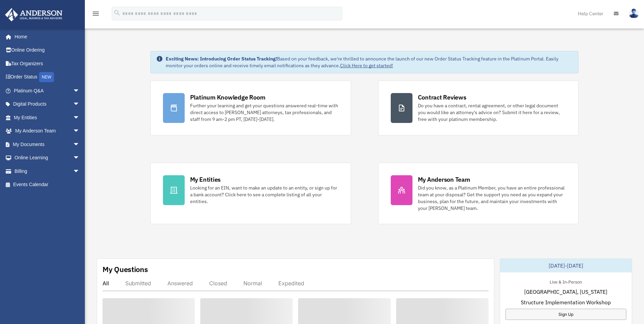 Image resolution: width=644 pixels, height=324 pixels. What do you see at coordinates (180, 283) in the screenshot?
I see `div: Answered` at bounding box center [180, 283].